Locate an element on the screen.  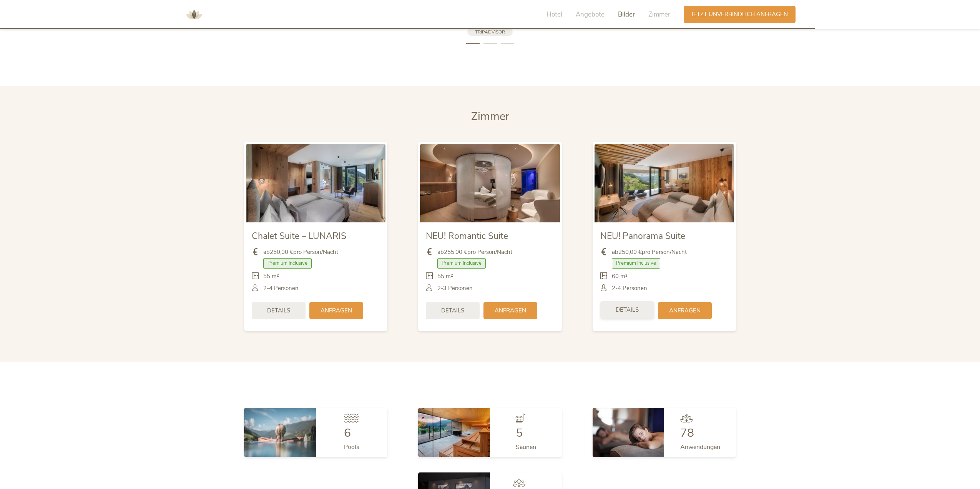
img: AMONTI & LUNARIS Wellnessresort is located at coordinates (194, 15).